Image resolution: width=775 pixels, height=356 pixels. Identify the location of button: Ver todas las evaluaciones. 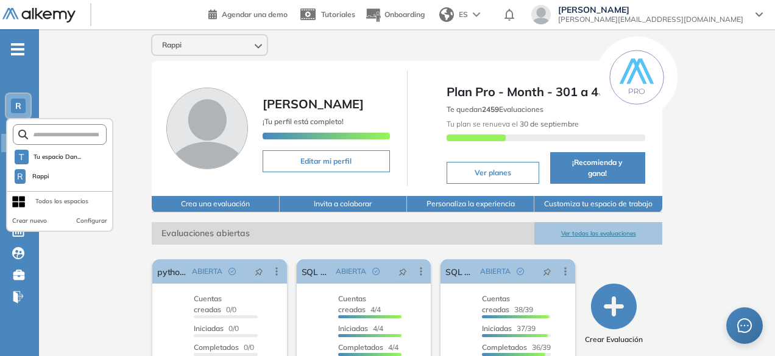
(597, 233).